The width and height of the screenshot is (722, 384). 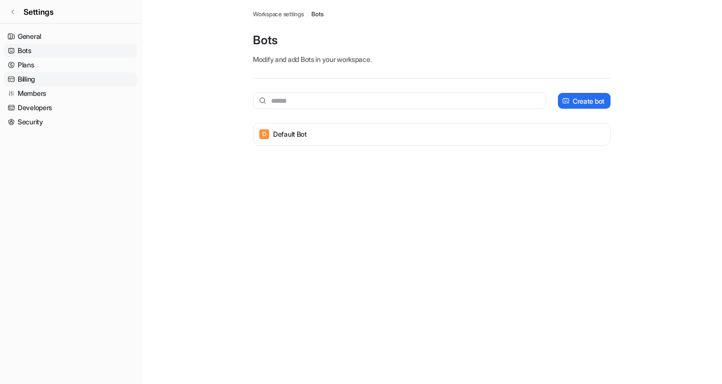 What do you see at coordinates (290, 134) in the screenshot?
I see `p: Default Bot` at bounding box center [290, 134].